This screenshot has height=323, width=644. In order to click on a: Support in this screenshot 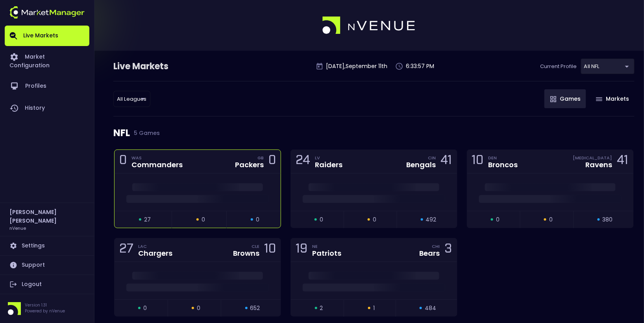, I will do `click(47, 265)`.